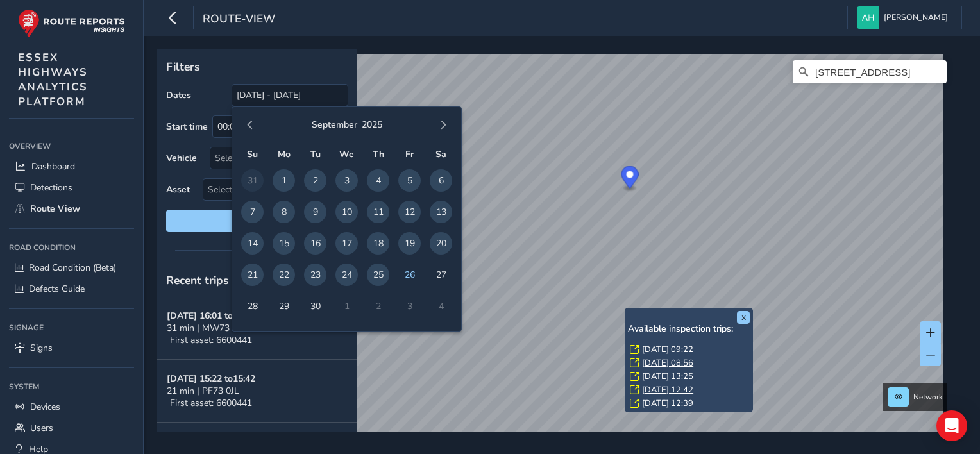  Describe the element at coordinates (71, 247) in the screenshot. I see `div: Road Condition` at that location.